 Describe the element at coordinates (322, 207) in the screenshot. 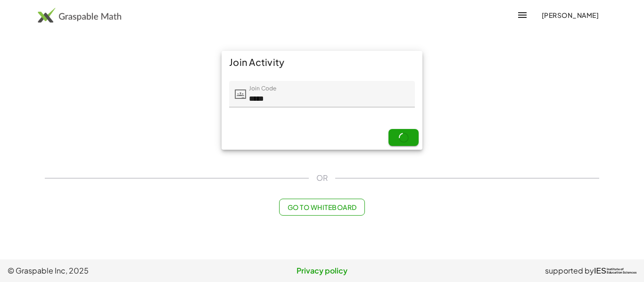

I see `span: Go to Whiteboard` at that location.